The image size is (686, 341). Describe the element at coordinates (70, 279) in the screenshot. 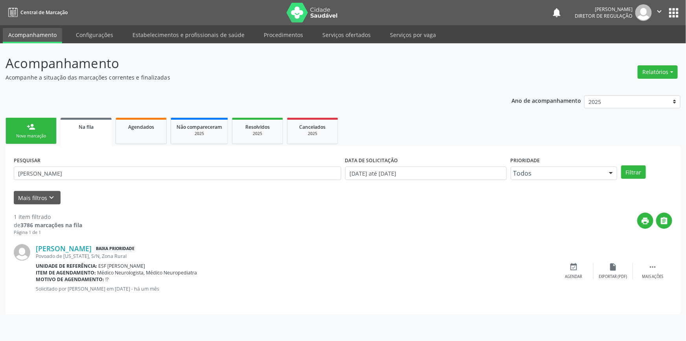

I see `b: Motivo de agendamento:` at that location.